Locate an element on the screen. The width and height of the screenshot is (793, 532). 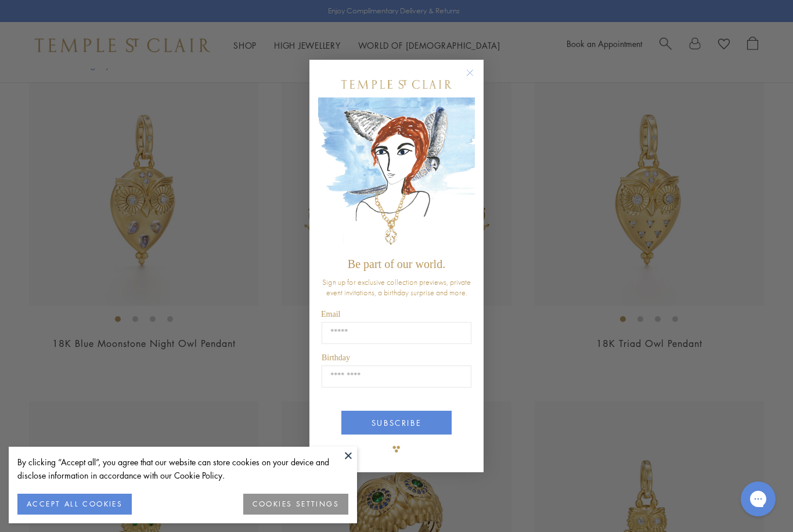
span: Birthday is located at coordinates (335, 358).